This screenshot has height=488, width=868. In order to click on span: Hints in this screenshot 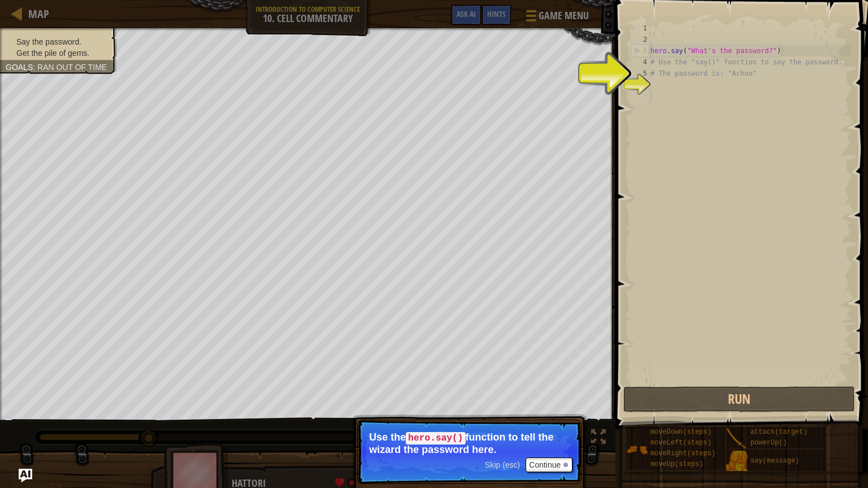, I will do `click(496, 14)`.